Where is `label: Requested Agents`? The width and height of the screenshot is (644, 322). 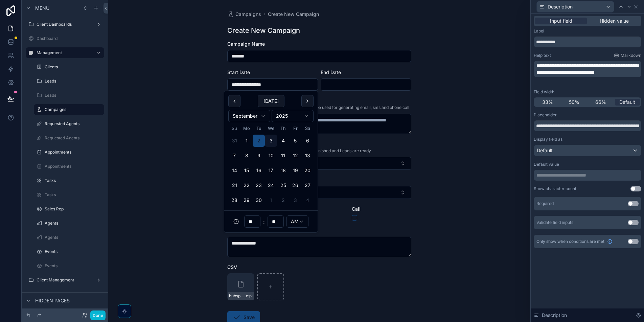
label: Requested Agents is located at coordinates (74, 138).